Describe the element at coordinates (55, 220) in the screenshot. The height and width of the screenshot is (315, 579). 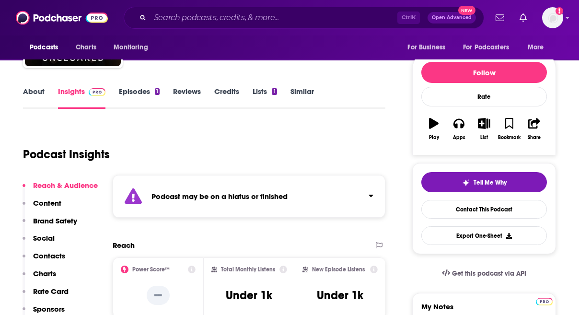
I see `p: Brand Safety` at that location.